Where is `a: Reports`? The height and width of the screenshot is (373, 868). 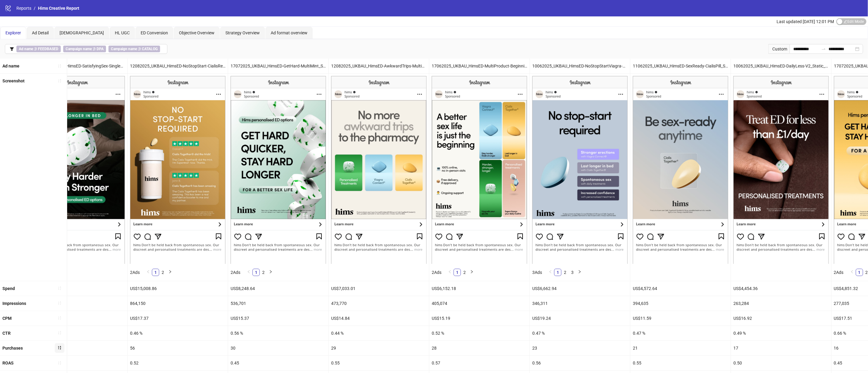
a: Reports is located at coordinates (24, 8).